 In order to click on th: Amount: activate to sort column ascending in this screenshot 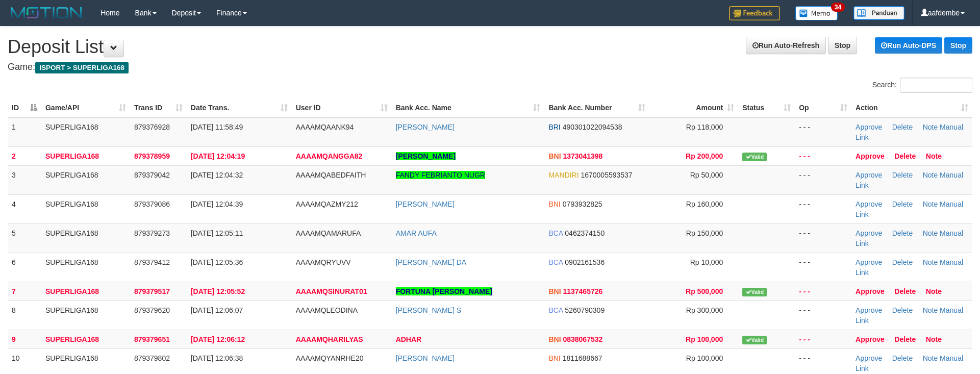, I will do `click(694, 108)`.